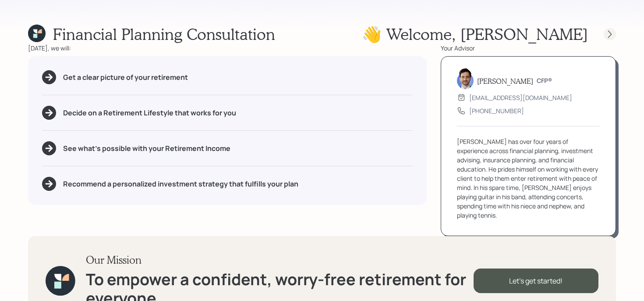  I want to click on h1: Financial Planning Consultation, so click(164, 34).